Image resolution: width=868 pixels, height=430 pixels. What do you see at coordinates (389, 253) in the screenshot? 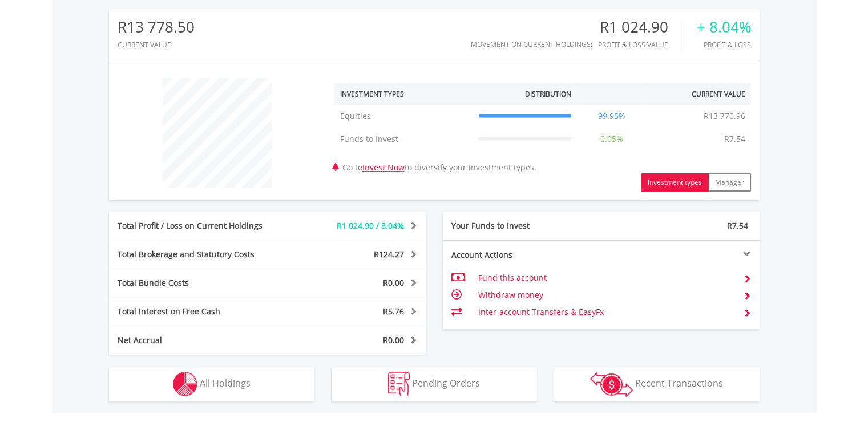
I see `span: R124.27` at bounding box center [389, 253].